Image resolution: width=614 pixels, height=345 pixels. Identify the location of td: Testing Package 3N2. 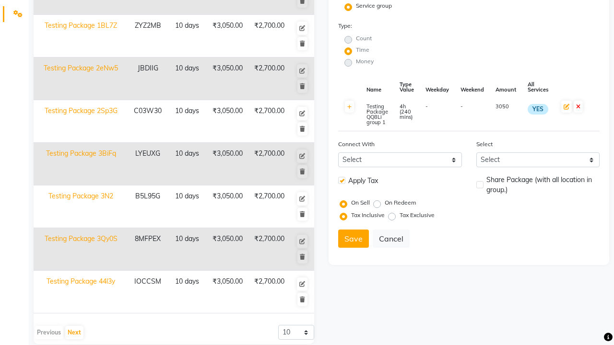
(81, 207).